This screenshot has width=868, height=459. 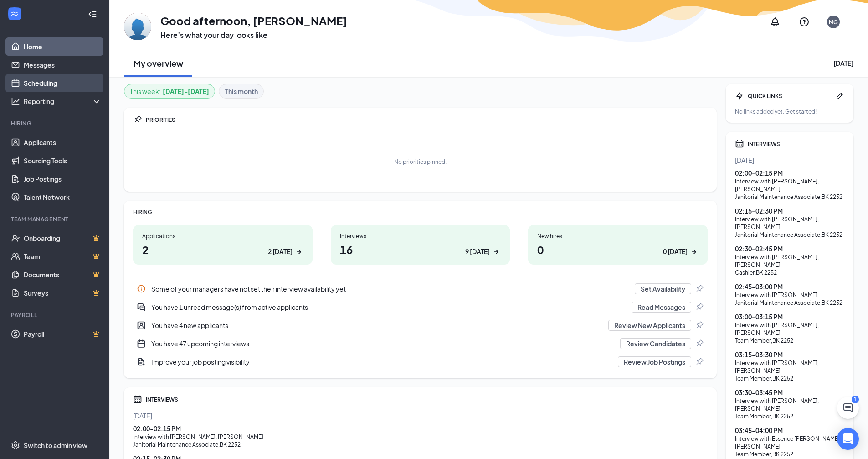 I want to click on div: INTERVIEWS, so click(x=796, y=144).